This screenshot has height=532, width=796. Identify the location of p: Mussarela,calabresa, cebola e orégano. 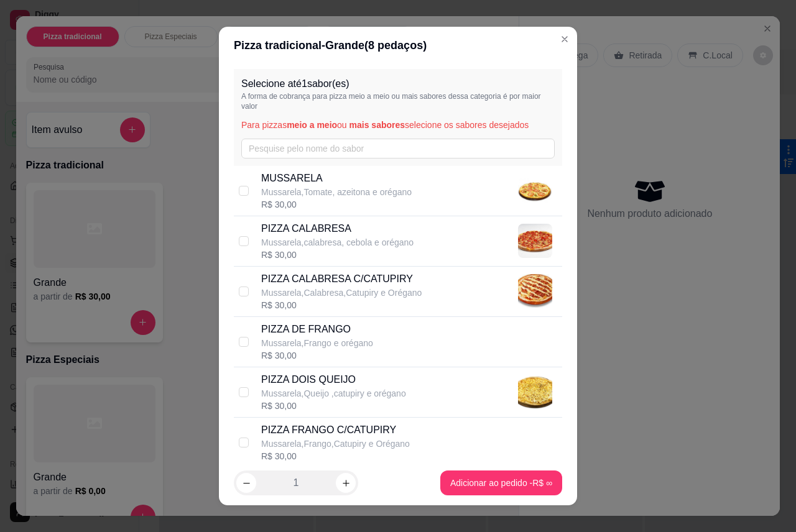
(337, 242).